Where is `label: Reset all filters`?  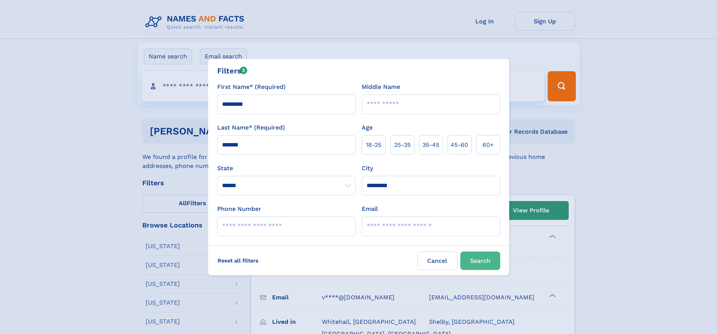 label: Reset all filters is located at coordinates (238, 260).